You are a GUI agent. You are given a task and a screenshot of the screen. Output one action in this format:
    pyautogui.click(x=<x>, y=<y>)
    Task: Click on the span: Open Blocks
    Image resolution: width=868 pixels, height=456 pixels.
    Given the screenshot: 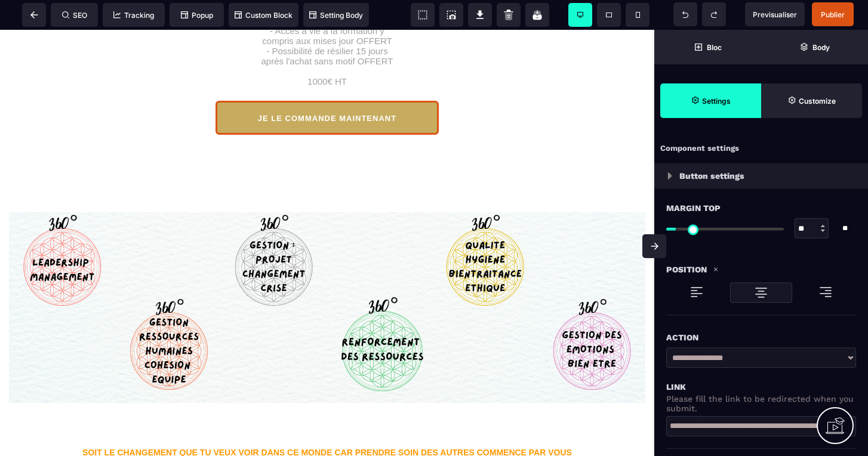 What is the action you would take?
    pyautogui.click(x=707, y=47)
    